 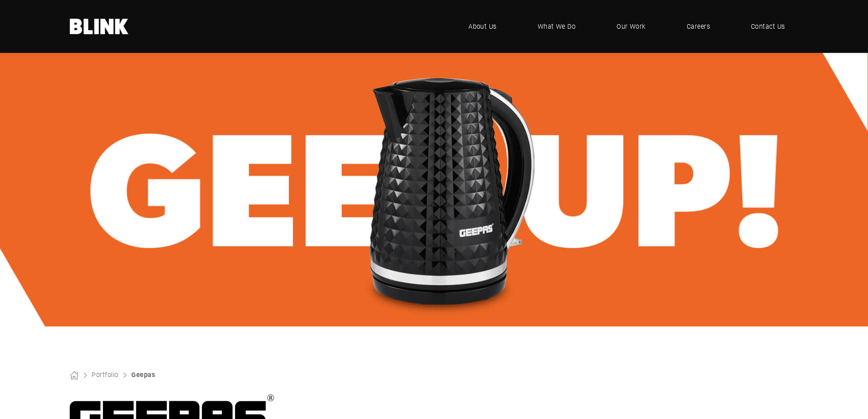 I want to click on span: Our Work, so click(x=631, y=27).